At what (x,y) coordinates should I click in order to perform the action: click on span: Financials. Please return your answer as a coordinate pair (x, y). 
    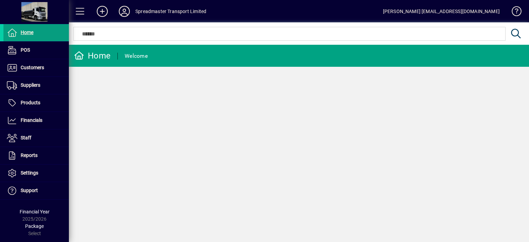
    Looking at the image, I should click on (31, 120).